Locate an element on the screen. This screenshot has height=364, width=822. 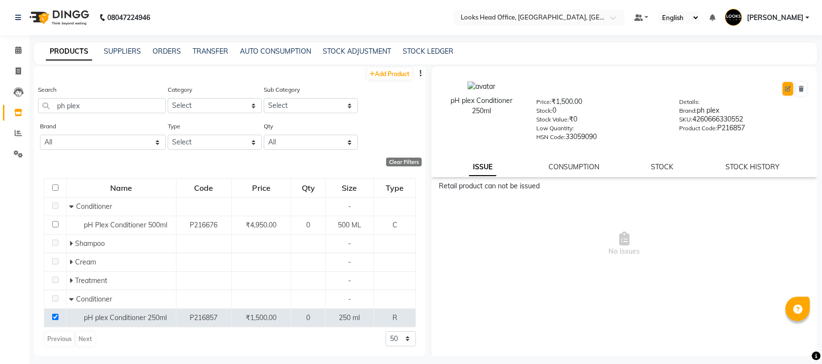
a: Add Product is located at coordinates (390, 73).